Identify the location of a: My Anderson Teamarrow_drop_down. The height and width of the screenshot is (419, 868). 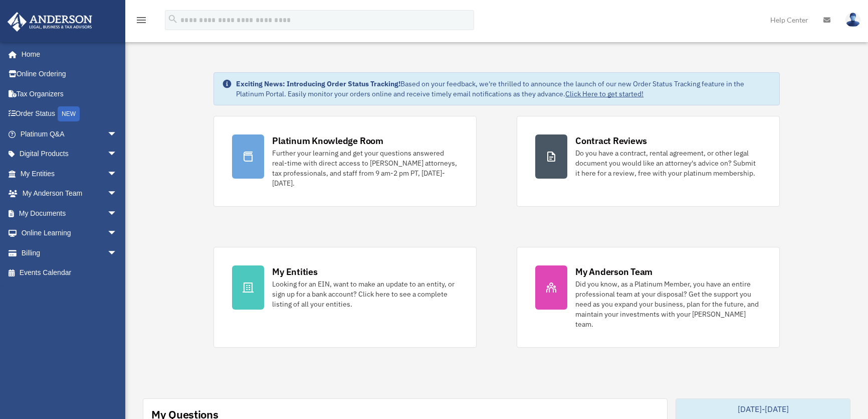
(70, 194).